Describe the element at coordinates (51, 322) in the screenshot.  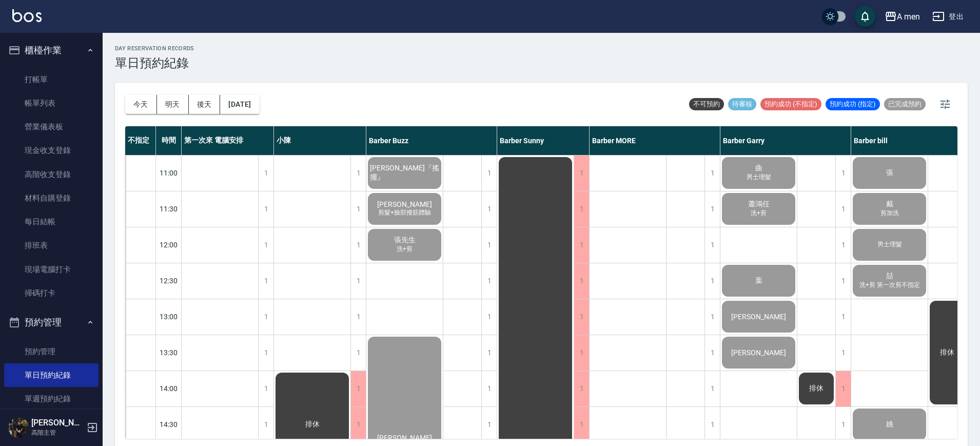
I see `button: 預約管理` at that location.